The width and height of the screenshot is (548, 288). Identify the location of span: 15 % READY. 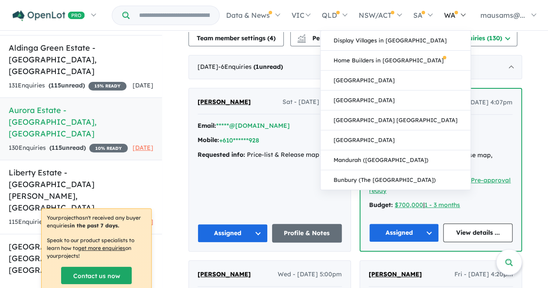
(107, 86).